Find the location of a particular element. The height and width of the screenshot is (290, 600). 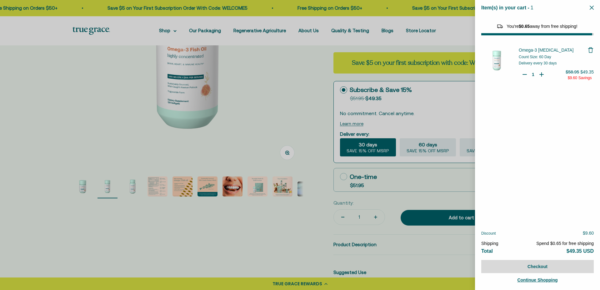

span: $58.95 is located at coordinates (572, 72).